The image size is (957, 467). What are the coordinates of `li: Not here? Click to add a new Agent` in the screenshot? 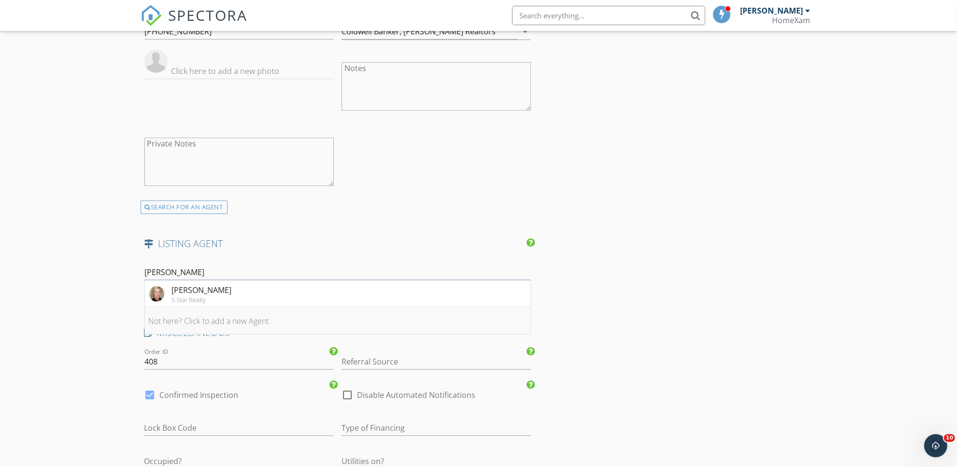 It's located at (338, 321).